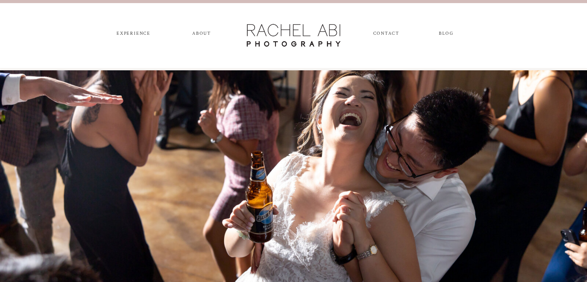 This screenshot has height=282, width=587. Describe the element at coordinates (386, 35) in the screenshot. I see `nav: CONTACT` at that location.